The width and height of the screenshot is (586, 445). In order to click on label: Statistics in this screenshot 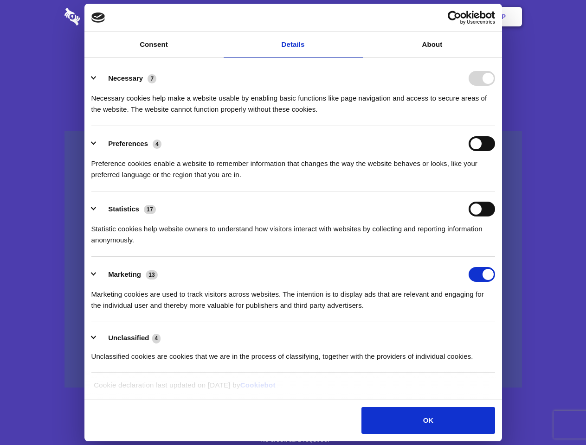, I will do `click(123, 209)`.